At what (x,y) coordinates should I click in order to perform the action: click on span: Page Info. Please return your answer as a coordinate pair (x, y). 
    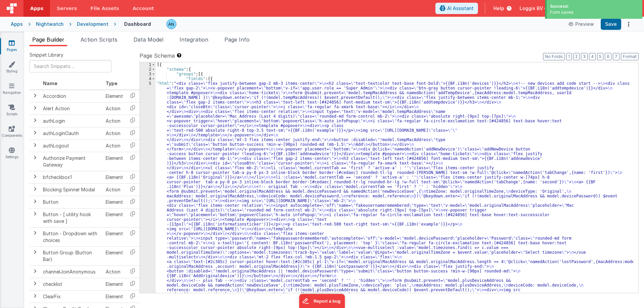
    Looking at the image, I should click on (236, 40).